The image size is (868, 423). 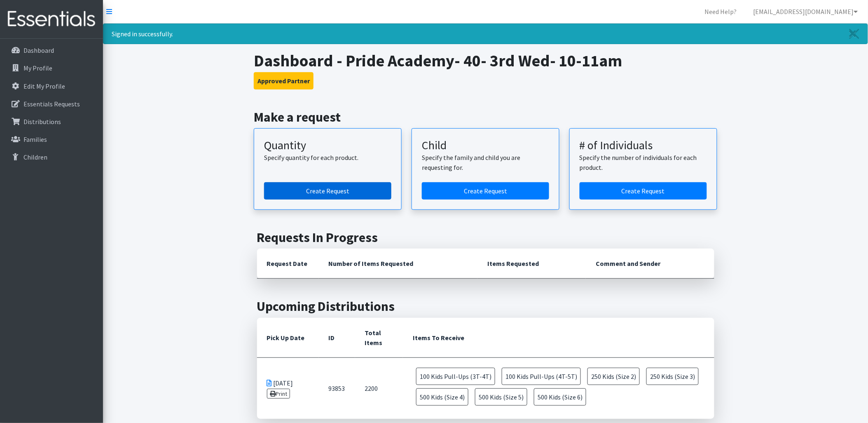 I want to click on th: ID, so click(x=337, y=338).